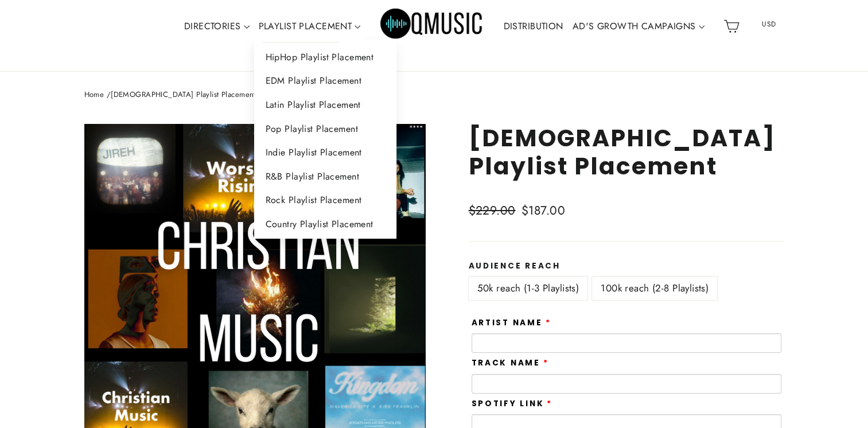 The image size is (868, 428). What do you see at coordinates (325, 152) in the screenshot?
I see `a: Indie Playlist Placement` at bounding box center [325, 152].